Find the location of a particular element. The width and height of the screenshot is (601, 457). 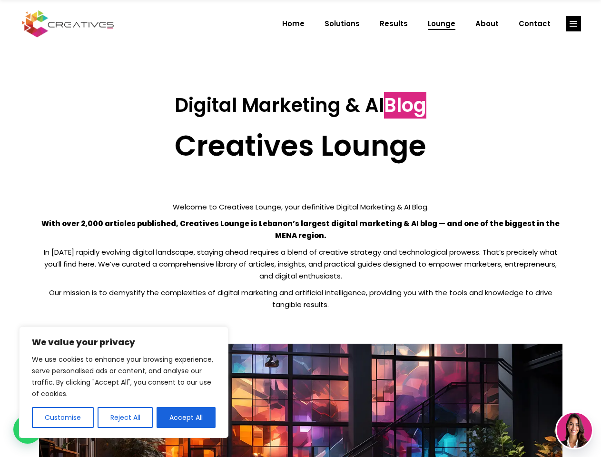

div: We value your privacy is located at coordinates (124, 382).